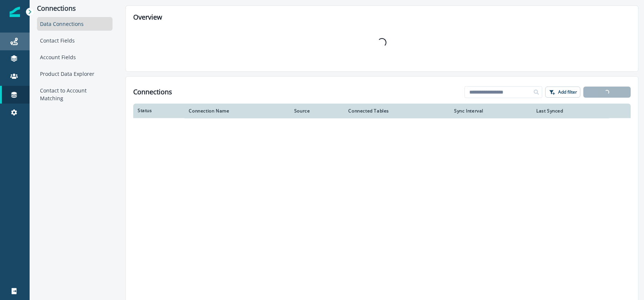 Image resolution: width=644 pixels, height=300 pixels. Describe the element at coordinates (382, 18) in the screenshot. I see `h2: Overview` at that location.